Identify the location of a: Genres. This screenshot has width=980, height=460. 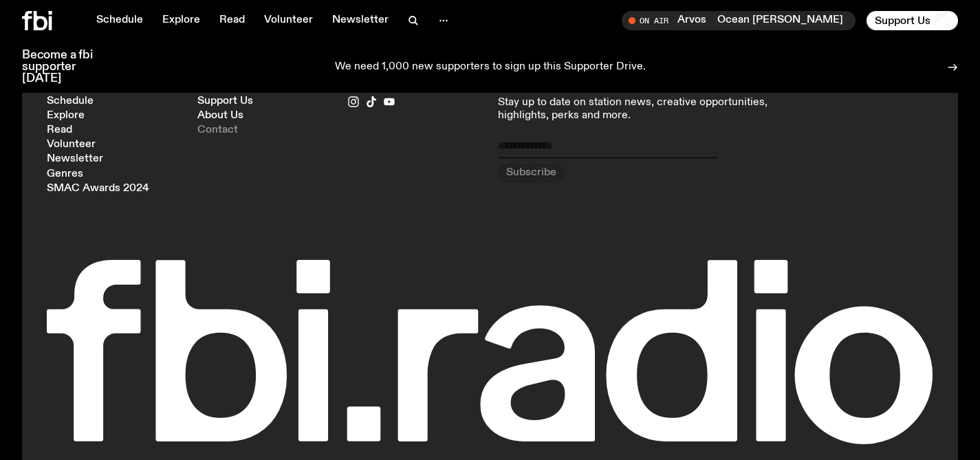
(65, 174).